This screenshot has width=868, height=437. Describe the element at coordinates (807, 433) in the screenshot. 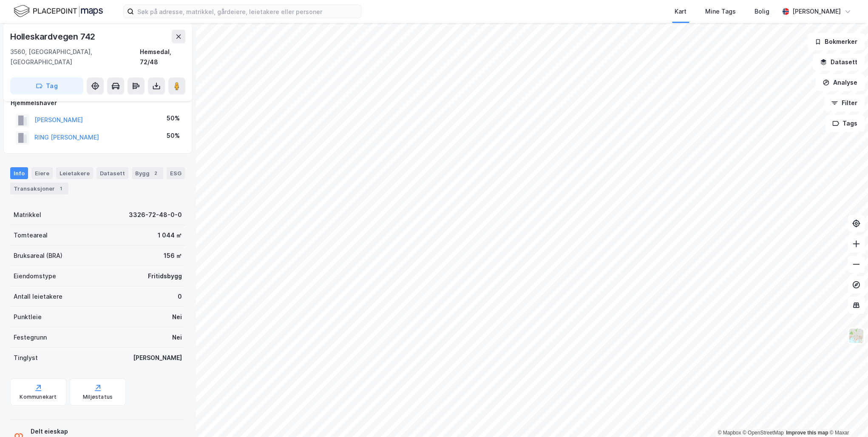

I see `a: Improve this map` at that location.